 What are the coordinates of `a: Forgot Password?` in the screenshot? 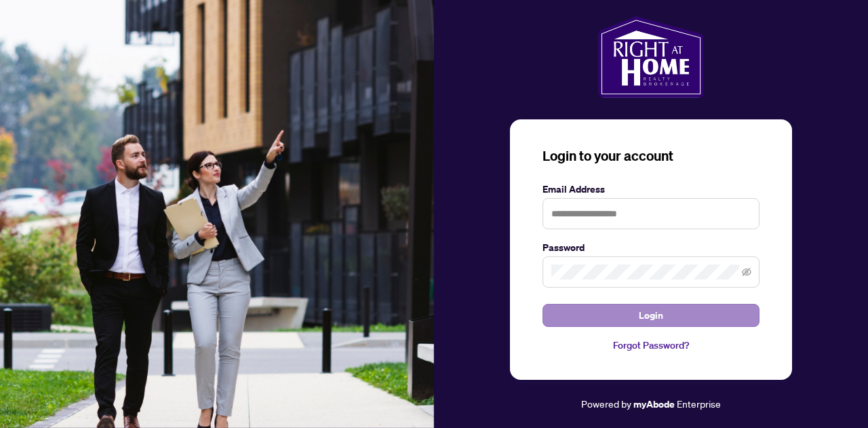 It's located at (650, 345).